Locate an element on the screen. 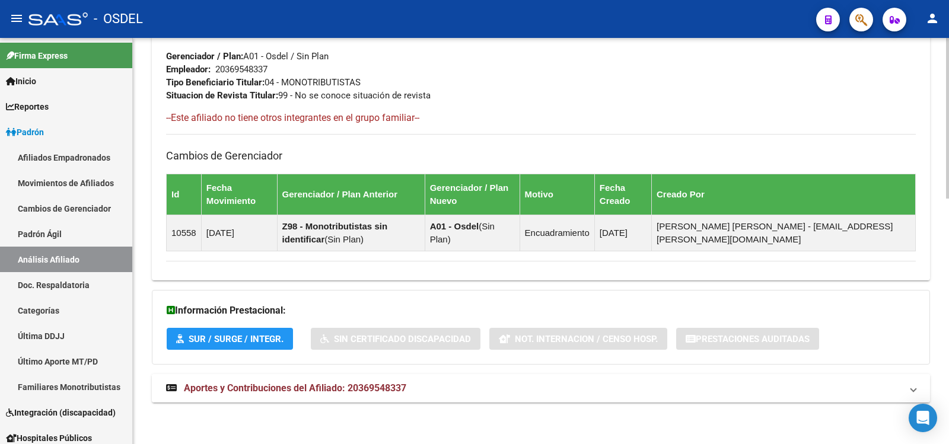 The image size is (949, 444). th: Gerenciador / Plan Anterior is located at coordinates (351, 194).